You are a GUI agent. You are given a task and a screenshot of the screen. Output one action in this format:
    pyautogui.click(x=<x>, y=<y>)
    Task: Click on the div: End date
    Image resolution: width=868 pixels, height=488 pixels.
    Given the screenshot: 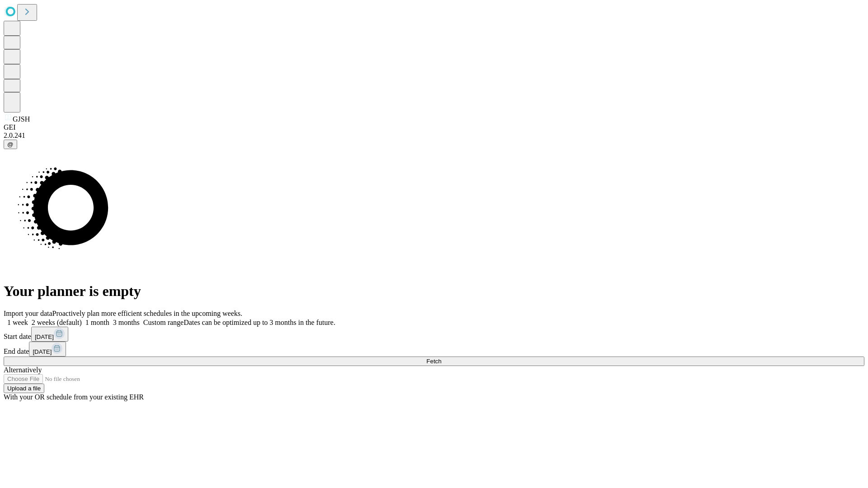 What is the action you would take?
    pyautogui.click(x=434, y=349)
    